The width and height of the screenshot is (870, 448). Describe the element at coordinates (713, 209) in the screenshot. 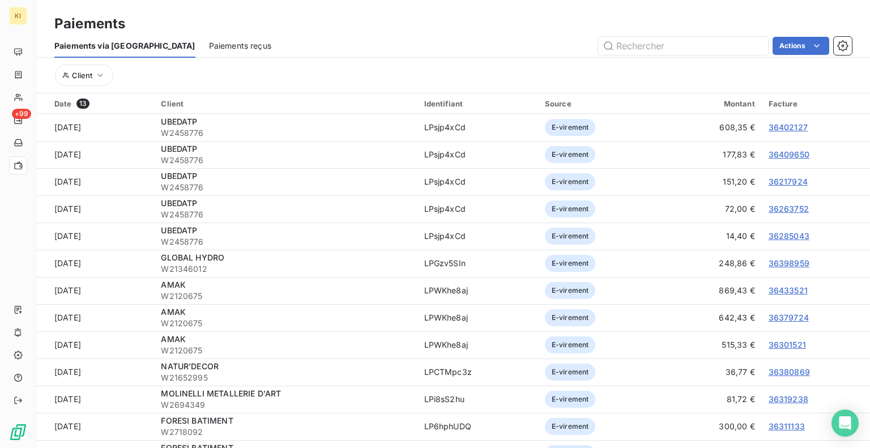

I see `td: 72,00 €` at that location.